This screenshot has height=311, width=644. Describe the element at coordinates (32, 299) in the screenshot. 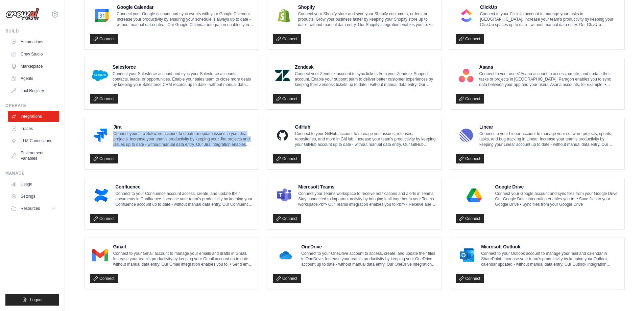

I see `button: Logout` at that location.